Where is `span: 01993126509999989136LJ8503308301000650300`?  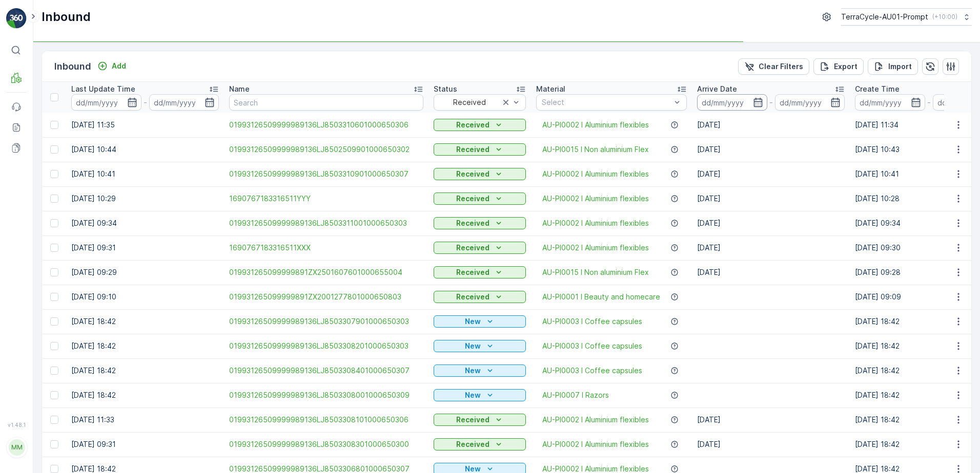
span: 01993126509999989136LJ8503308301000650300 is located at coordinates (326, 445).